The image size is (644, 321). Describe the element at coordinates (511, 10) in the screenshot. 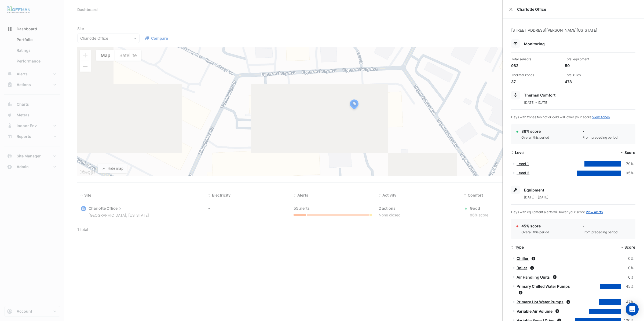

I see `button: Close` at that location.